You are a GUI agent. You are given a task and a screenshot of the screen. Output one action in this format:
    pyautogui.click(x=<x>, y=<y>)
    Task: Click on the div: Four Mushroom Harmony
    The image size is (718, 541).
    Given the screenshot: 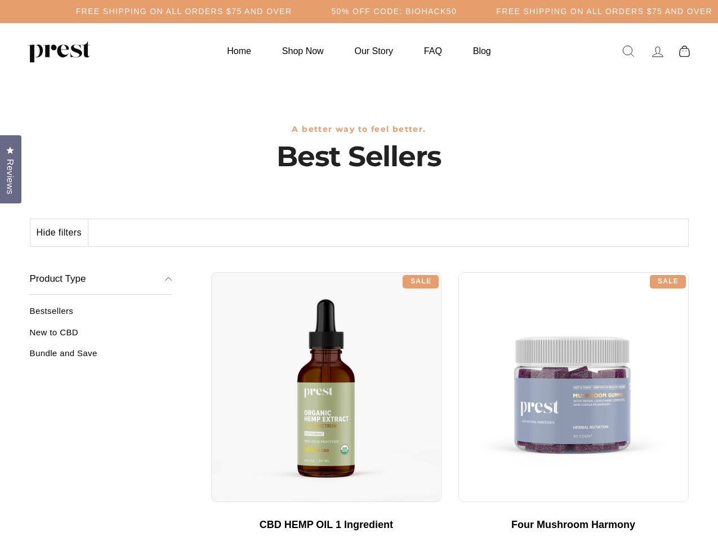 What is the action you would take?
    pyautogui.click(x=573, y=525)
    